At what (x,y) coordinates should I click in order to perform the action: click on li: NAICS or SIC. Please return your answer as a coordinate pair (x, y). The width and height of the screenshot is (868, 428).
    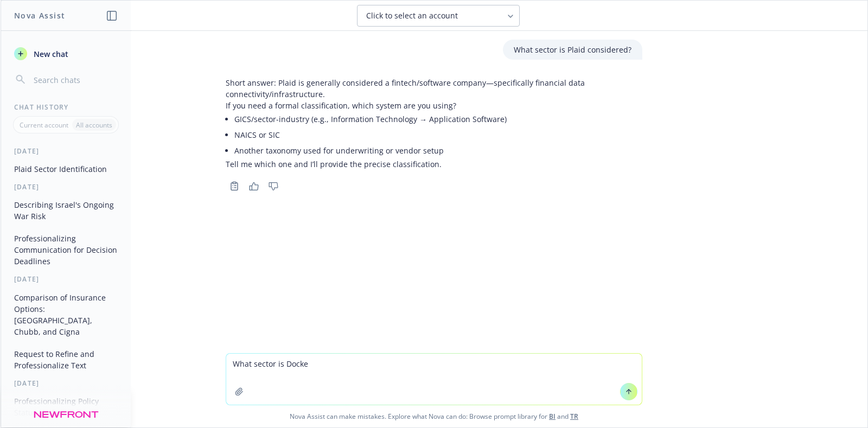
    Looking at the image, I should click on (438, 134).